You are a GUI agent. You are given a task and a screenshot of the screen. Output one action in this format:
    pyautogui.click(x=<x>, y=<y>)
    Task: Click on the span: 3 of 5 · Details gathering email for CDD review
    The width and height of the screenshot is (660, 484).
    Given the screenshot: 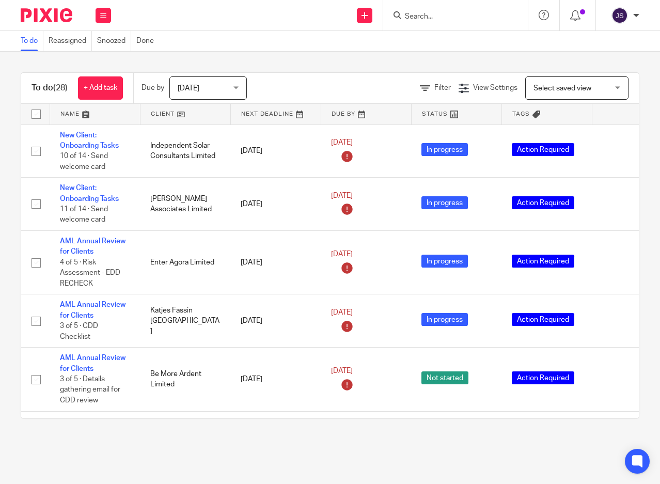 What is the action you would take?
    pyautogui.click(x=90, y=389)
    